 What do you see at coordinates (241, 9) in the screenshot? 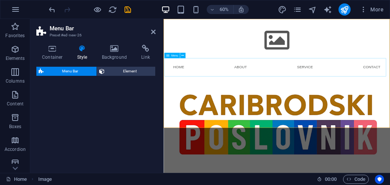
I see `i: On resize automatically adjust zoom level to fit chosen device.` at bounding box center [241, 9].